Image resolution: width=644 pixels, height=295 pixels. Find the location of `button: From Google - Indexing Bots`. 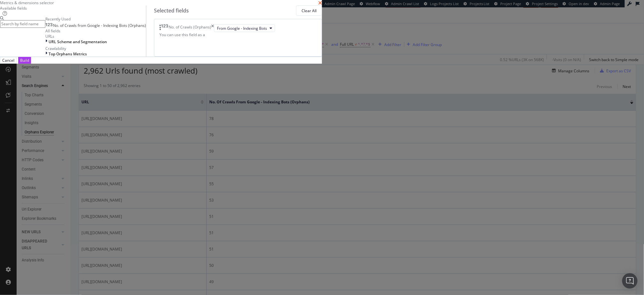

button: From Google - Indexing Bots is located at coordinates (244, 28).